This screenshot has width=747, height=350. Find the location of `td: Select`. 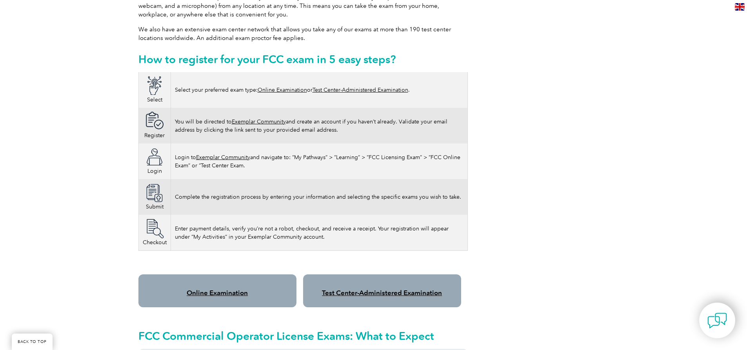

td: Select is located at coordinates (155, 90).